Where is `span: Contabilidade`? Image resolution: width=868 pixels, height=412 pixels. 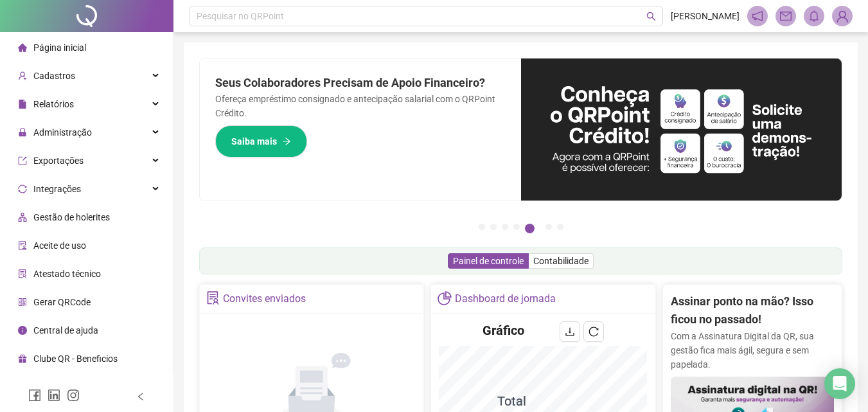 span: Contabilidade is located at coordinates (561, 261).